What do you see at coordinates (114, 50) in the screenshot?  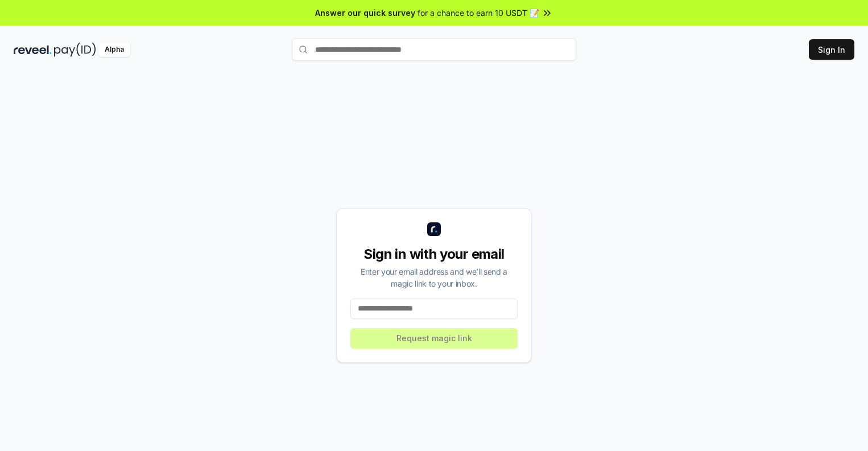 I see `div: Alpha` at bounding box center [114, 50].